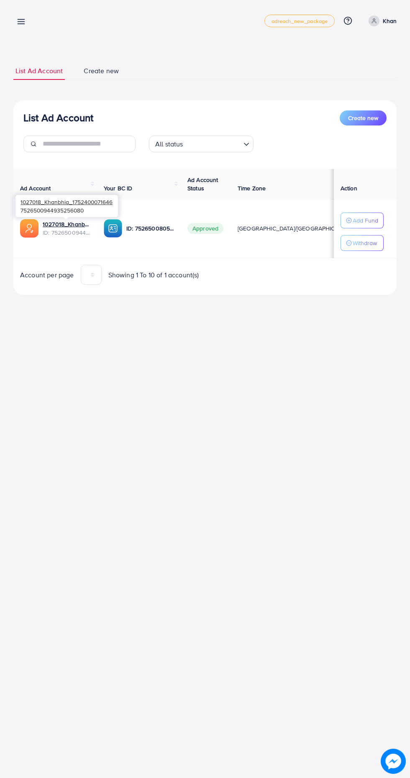  I want to click on h3: List Ad Account, so click(58, 118).